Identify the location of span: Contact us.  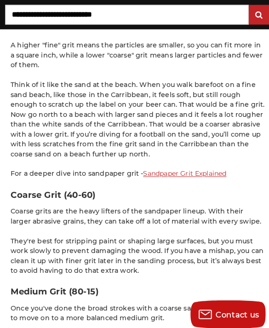
(232, 307).